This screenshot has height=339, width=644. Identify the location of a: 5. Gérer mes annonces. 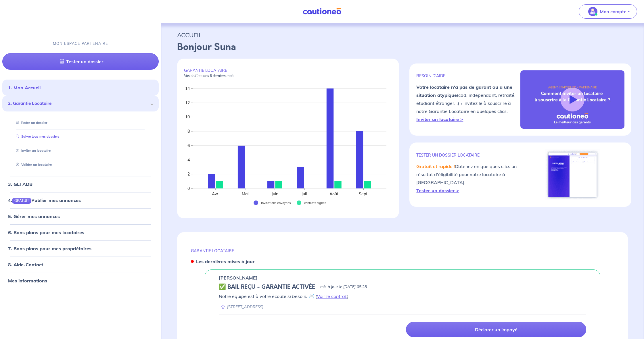
(34, 216).